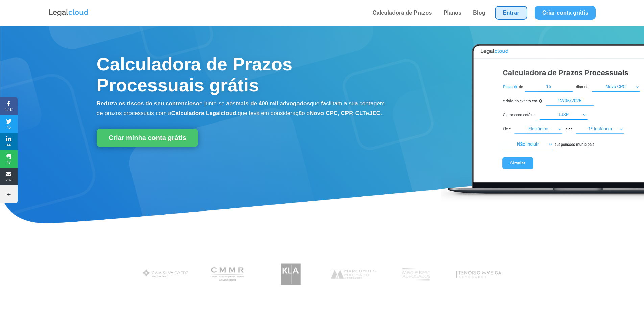  Describe the element at coordinates (148, 103) in the screenshot. I see `b: Reduza os riscos do seu contencioso` at that location.